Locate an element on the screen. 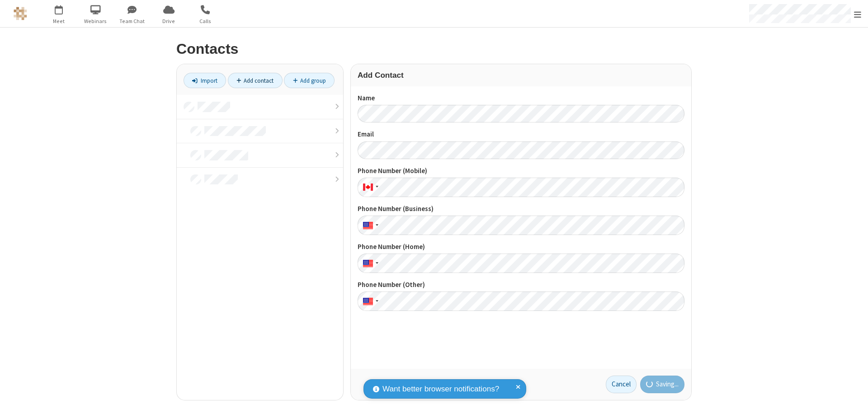  label: Phone Number (Mobile) is located at coordinates (521, 171).